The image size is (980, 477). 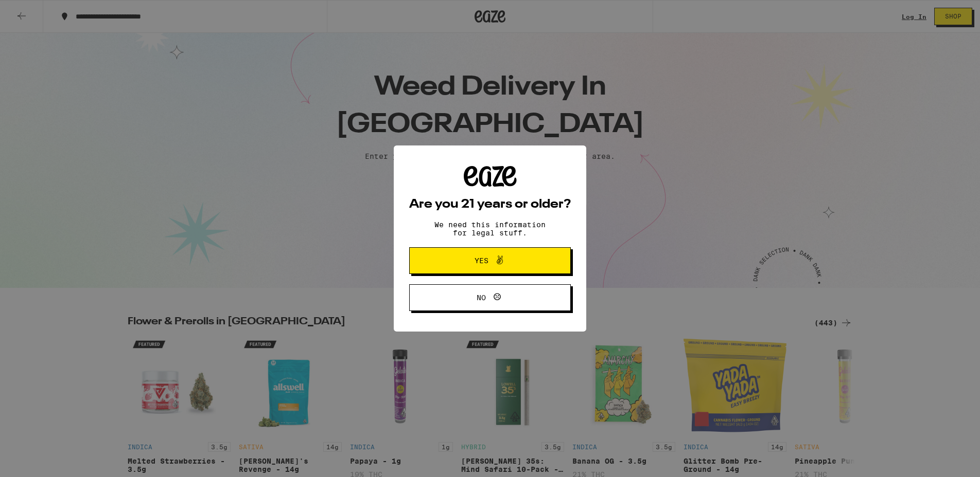 I want to click on span: No, so click(x=481, y=298).